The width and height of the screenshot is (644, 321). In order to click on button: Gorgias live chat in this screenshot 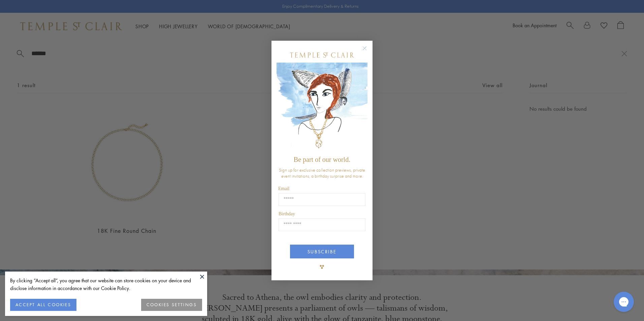, I will do `click(14, 13)`.